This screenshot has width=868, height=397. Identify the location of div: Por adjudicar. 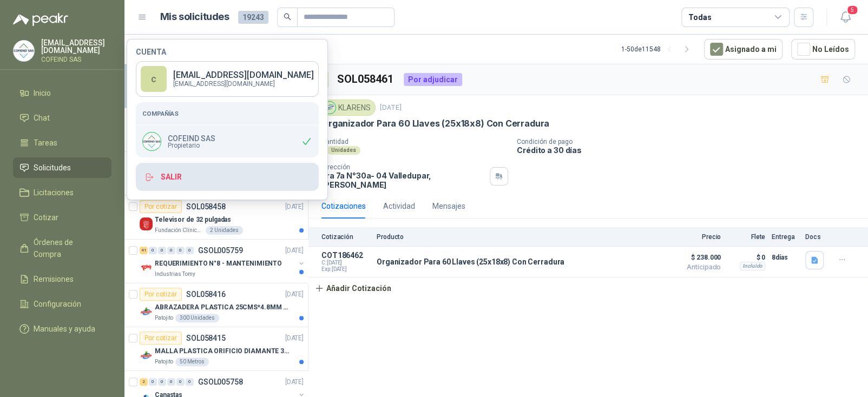
(433, 79).